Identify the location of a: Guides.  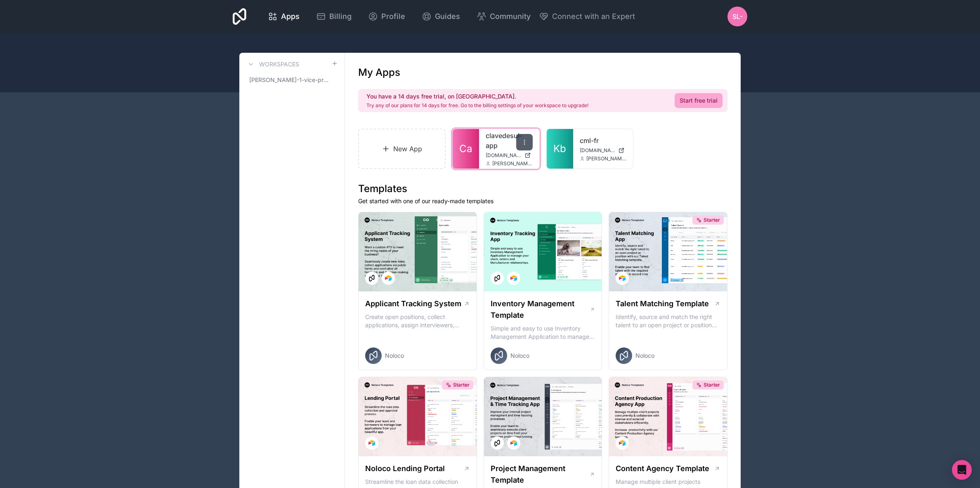
(440, 16).